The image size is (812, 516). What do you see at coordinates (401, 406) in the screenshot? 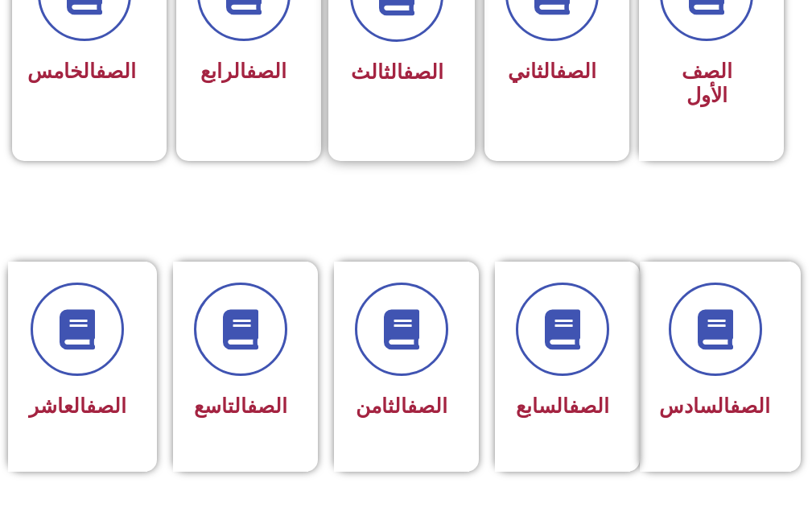
I see `span: الثامن` at bounding box center [401, 406].